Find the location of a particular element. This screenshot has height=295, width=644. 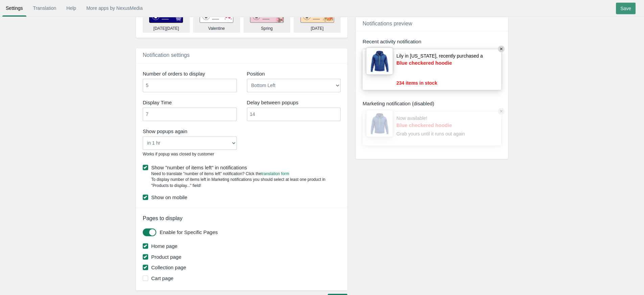

label: Collection page is located at coordinates (242, 268).